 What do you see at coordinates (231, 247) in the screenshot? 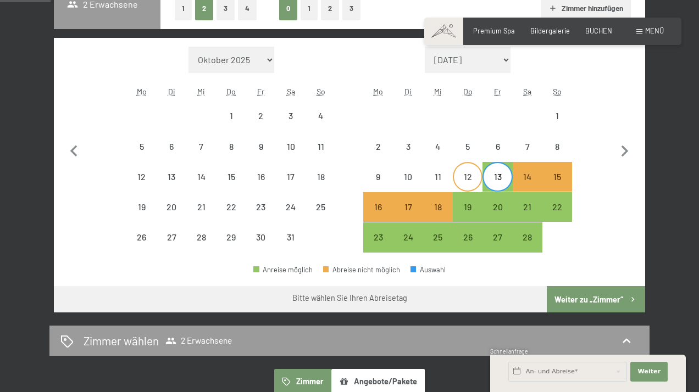
I see `div: 29` at bounding box center [231, 247].